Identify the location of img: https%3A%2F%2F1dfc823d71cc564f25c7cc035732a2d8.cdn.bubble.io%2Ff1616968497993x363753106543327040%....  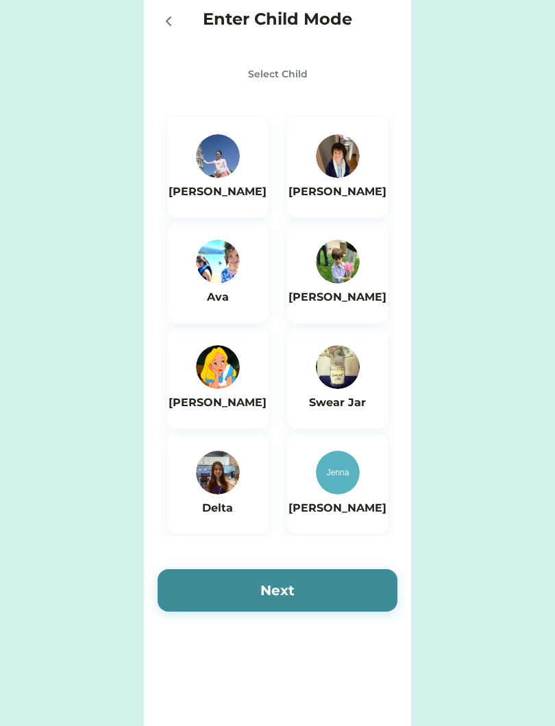
(218, 262).